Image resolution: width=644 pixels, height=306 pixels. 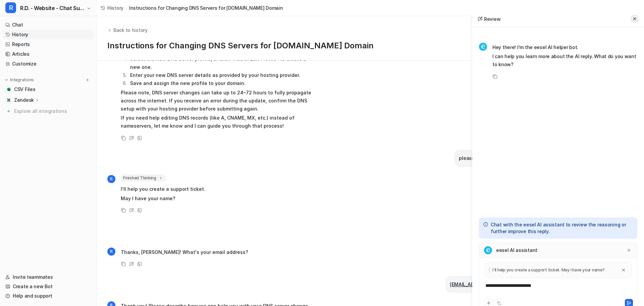 What do you see at coordinates (52, 111) in the screenshot?
I see `span: Explore all integrations` at bounding box center [52, 111].